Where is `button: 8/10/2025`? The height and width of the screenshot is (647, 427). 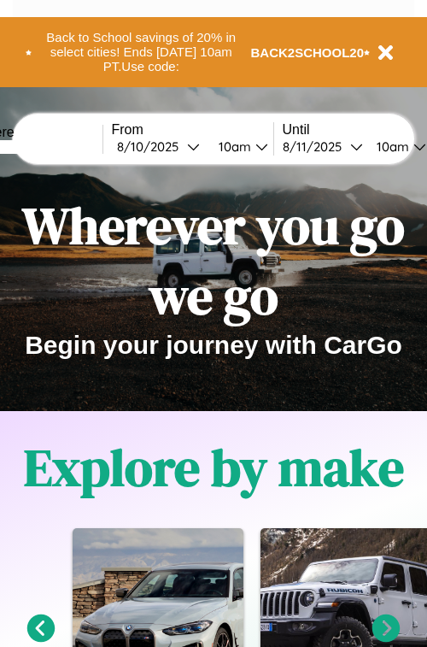
button: 8/10/2025 is located at coordinates (158, 146).